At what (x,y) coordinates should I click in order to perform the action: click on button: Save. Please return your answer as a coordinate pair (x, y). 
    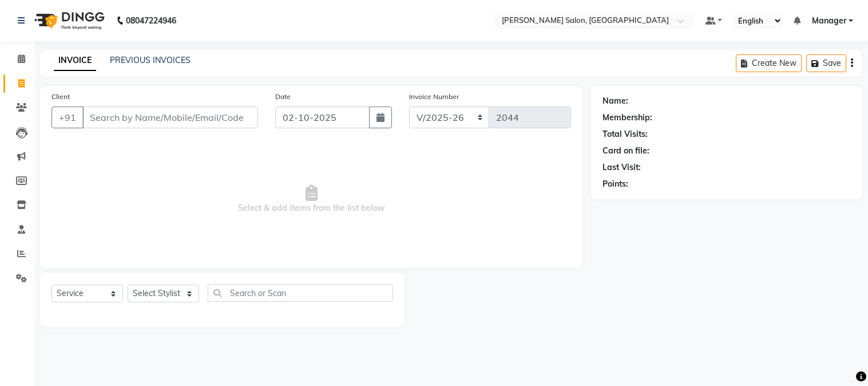
    Looking at the image, I should click on (826, 63).